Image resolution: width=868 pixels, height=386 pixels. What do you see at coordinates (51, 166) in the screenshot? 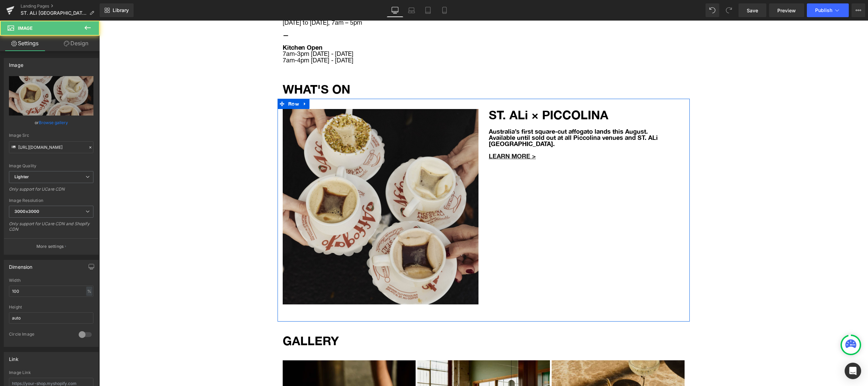
I see `div: Image Quality` at bounding box center [51, 166].